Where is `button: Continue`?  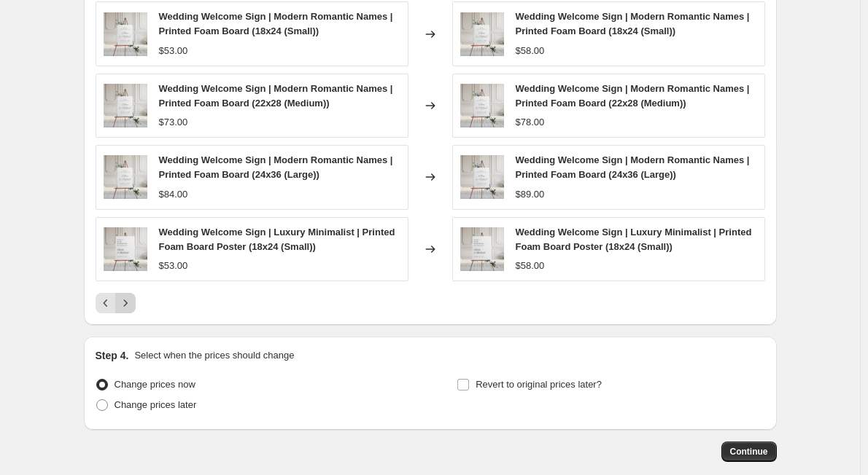 button: Continue is located at coordinates (749, 452).